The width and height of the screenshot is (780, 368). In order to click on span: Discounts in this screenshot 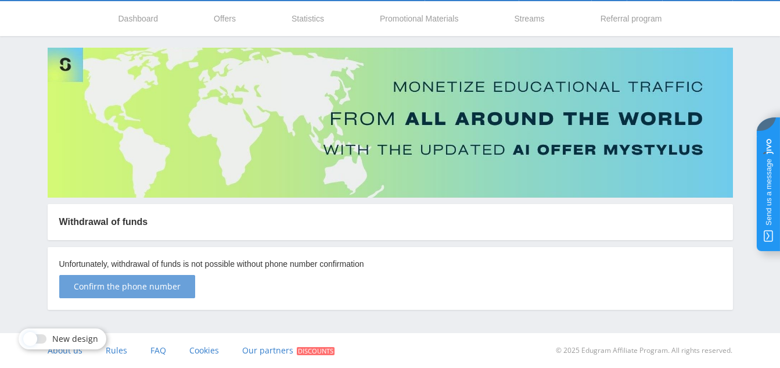, I will do `click(316, 351)`.